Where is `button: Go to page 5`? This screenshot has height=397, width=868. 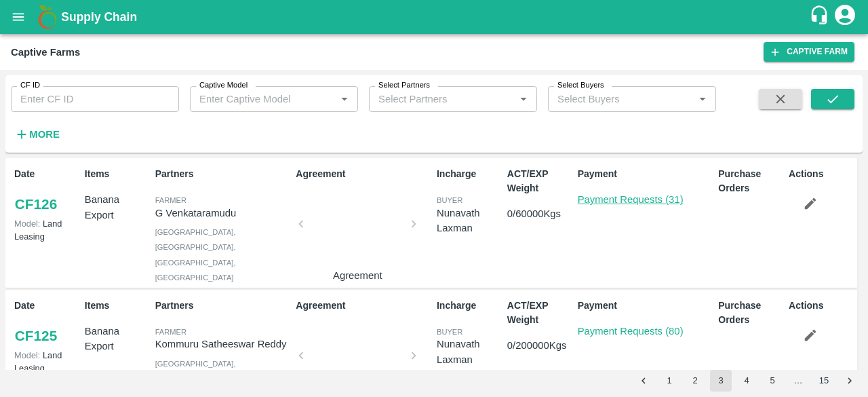 button: Go to page 5 is located at coordinates (772, 380).